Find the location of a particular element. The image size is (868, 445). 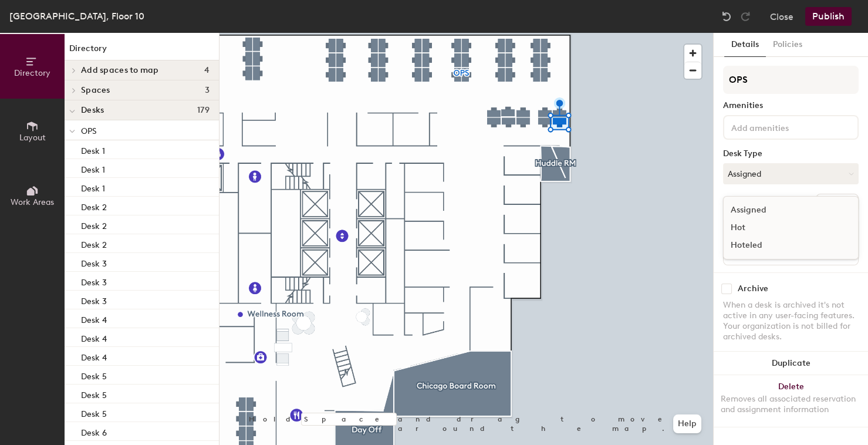

span: OPS is located at coordinates (88, 131).